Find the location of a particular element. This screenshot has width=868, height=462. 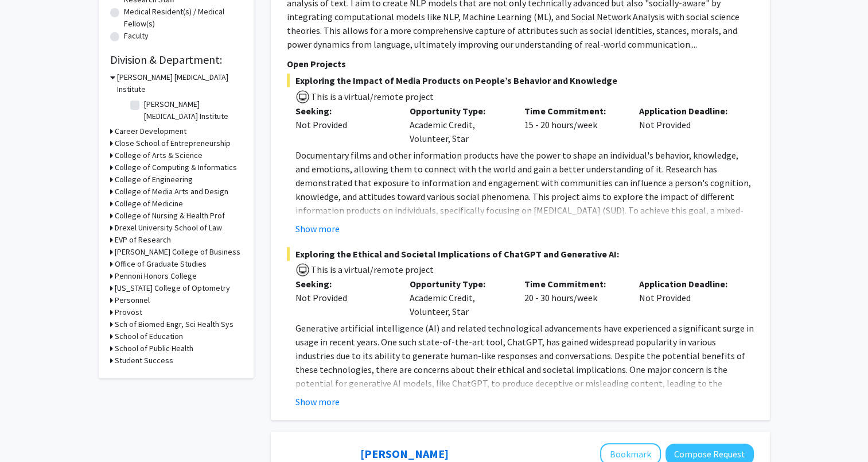

h3: EVP of Research is located at coordinates (143, 240).